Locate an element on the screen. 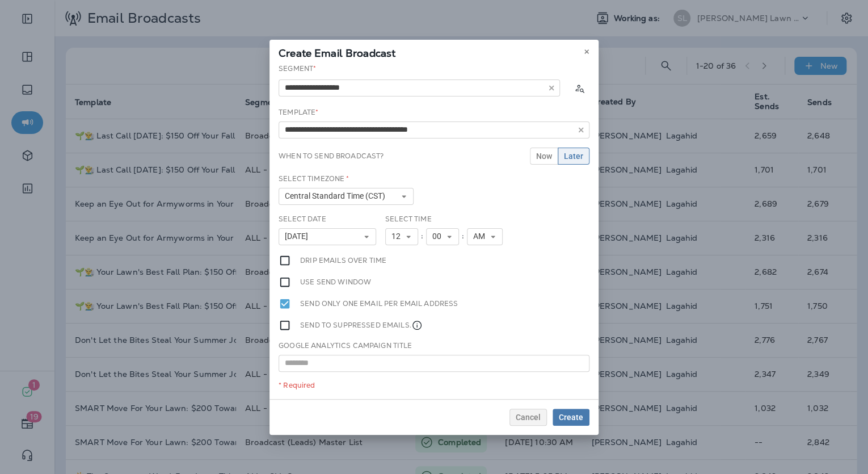  span: Central Standard Time (CST) is located at coordinates (337, 196).